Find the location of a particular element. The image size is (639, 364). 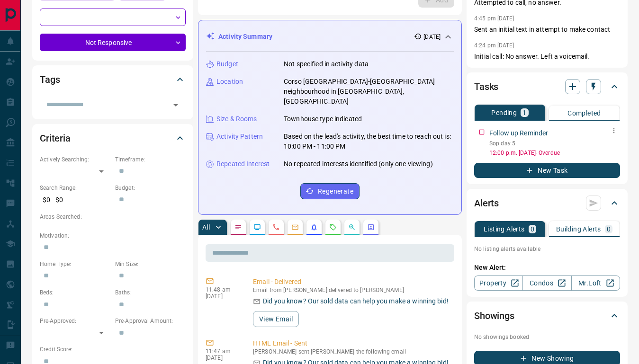

p: No listing alerts available is located at coordinates (547, 249).